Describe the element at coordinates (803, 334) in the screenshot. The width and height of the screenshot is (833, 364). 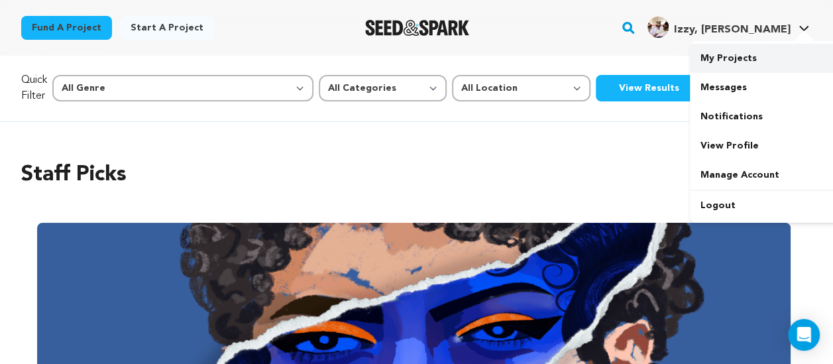
I see `div: Open Intercom Messenger` at that location.